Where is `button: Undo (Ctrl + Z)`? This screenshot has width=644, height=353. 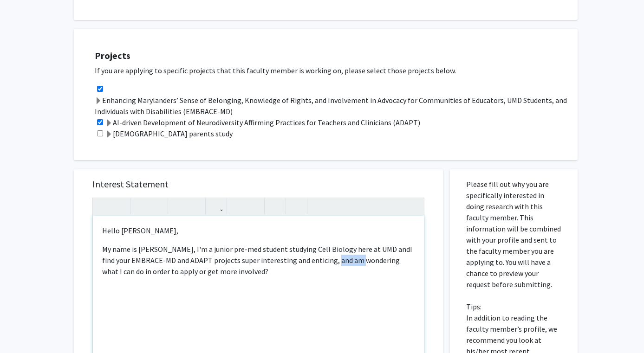
button: Undo (Ctrl + Z) is located at coordinates (103, 206).